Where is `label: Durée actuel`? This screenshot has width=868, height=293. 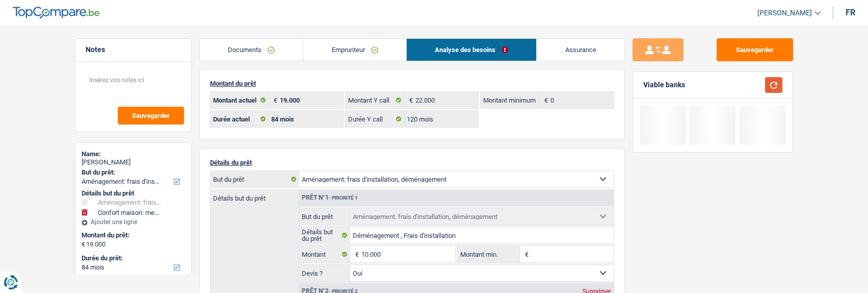 label: Durée actuel is located at coordinates (239, 119).